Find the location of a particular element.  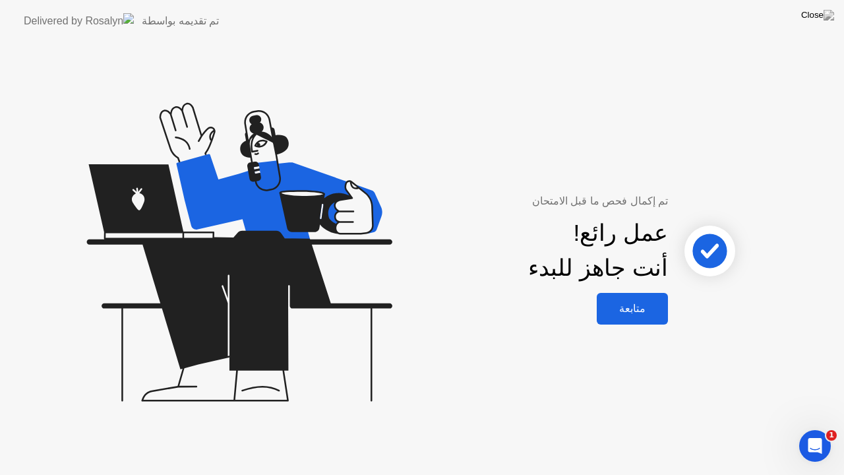

button: متابعة is located at coordinates (632, 309).